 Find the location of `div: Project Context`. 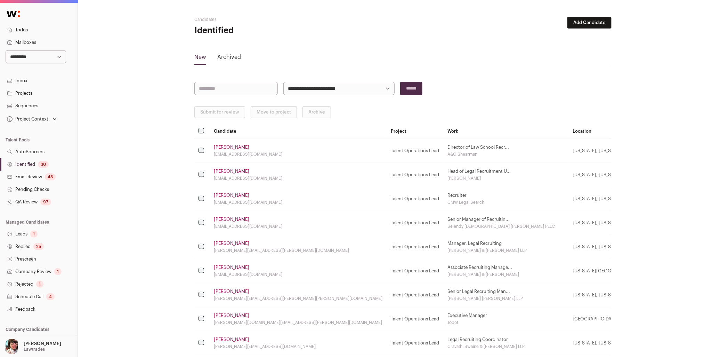

div: Project Context is located at coordinates (27, 119).